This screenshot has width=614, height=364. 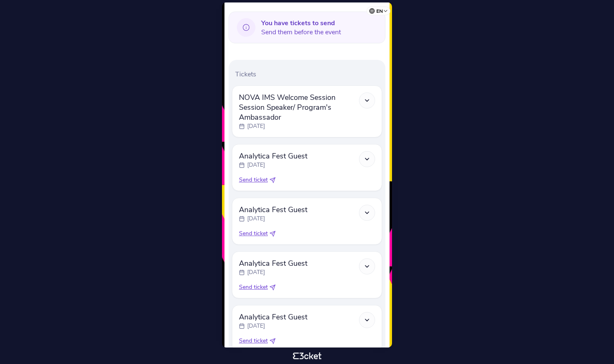 What do you see at coordinates (301, 27) in the screenshot?
I see `span: Send them before the event` at bounding box center [301, 27].